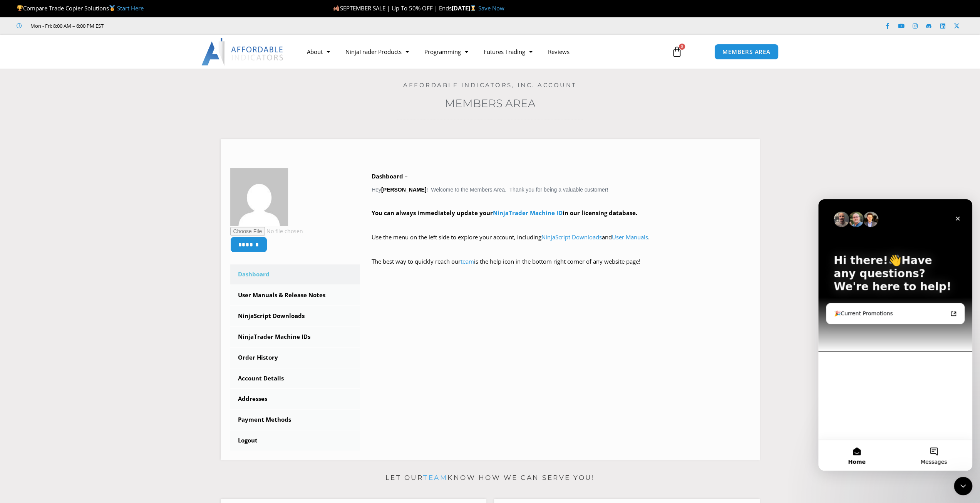  I want to click on div: Hey ! Welcome to the Members Area. Thank you for being a valuable customer!, so click(561, 224).